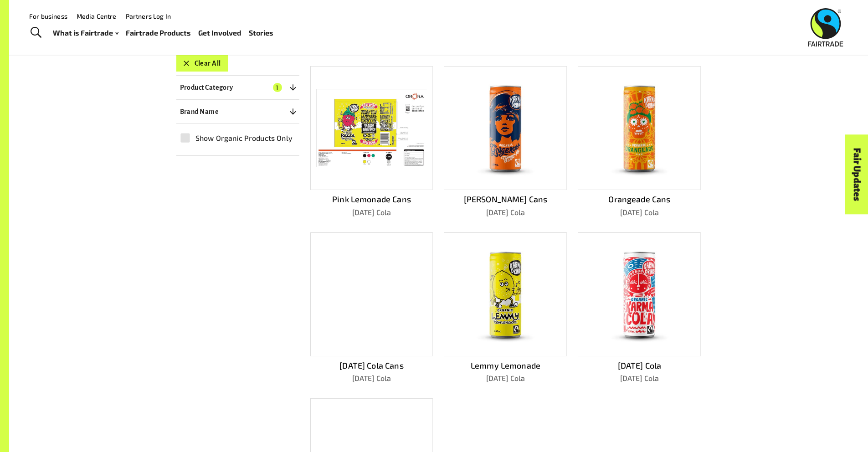 This screenshot has width=868, height=452. I want to click on a: Stories, so click(261, 33).